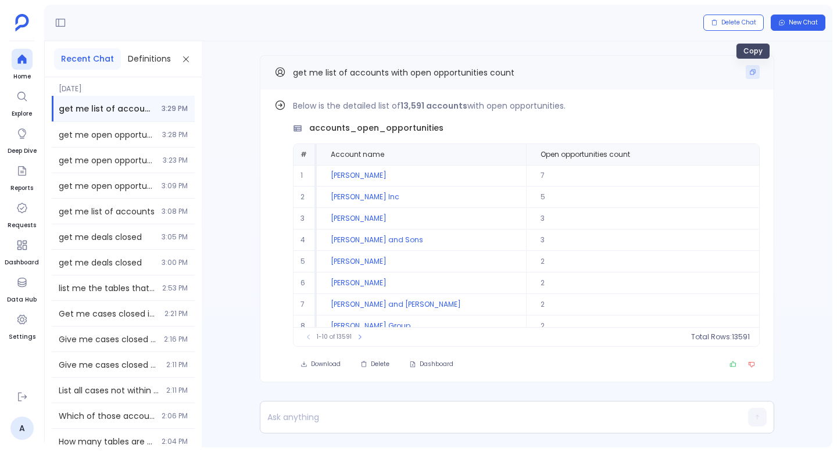 This screenshot has width=837, height=452. Describe the element at coordinates (174, 441) in the screenshot. I see `span: 2:04 PM` at that location.